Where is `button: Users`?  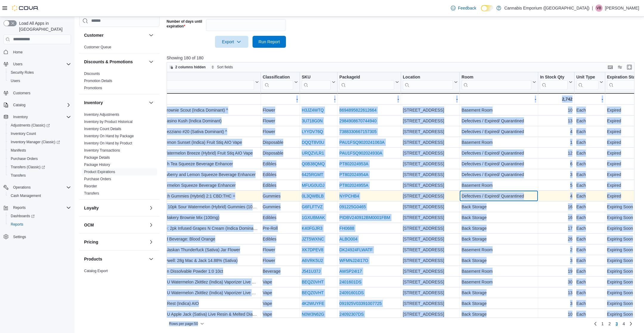 button: Users is located at coordinates (37, 64).